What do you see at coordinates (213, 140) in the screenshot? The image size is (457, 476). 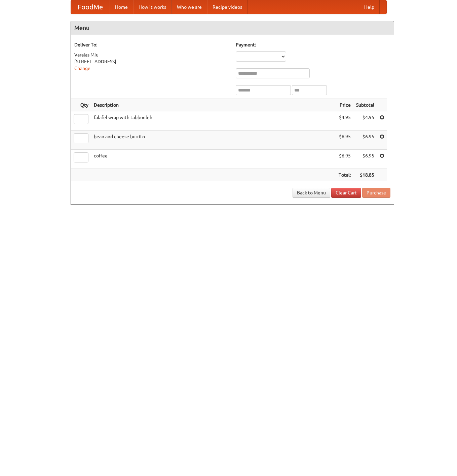 I see `td: bean and cheese burrito` at bounding box center [213, 140].